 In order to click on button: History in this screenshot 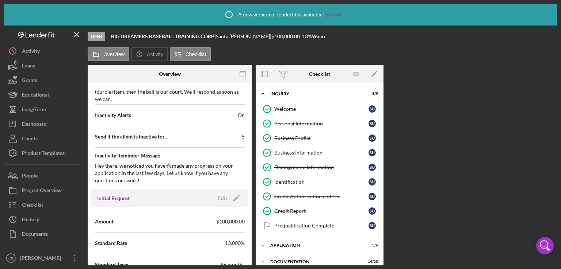, I will do `click(44, 220)`.